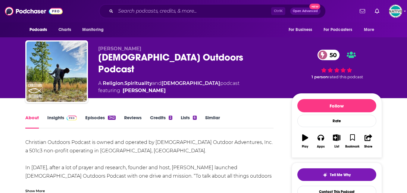  What do you see at coordinates (340, 175) in the screenshot?
I see `span: Tell Me Why` at bounding box center [340, 175].